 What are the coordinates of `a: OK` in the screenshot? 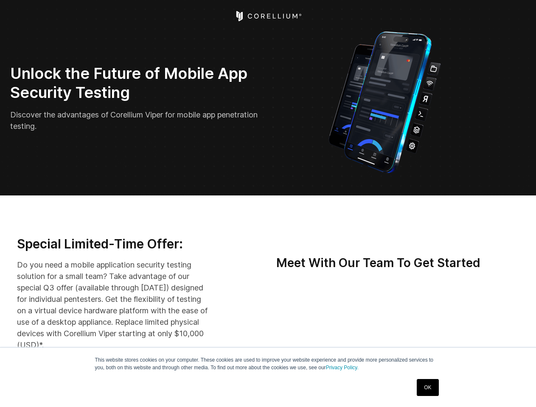 It's located at (427, 388).